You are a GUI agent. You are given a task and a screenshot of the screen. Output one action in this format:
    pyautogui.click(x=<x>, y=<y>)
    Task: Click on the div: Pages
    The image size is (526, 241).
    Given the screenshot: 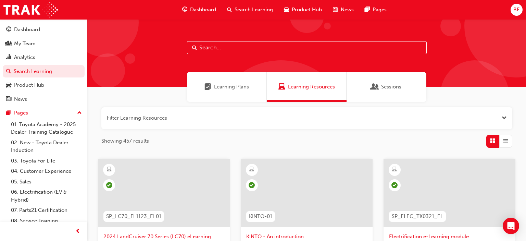 What is the action you would take?
    pyautogui.click(x=21, y=113)
    